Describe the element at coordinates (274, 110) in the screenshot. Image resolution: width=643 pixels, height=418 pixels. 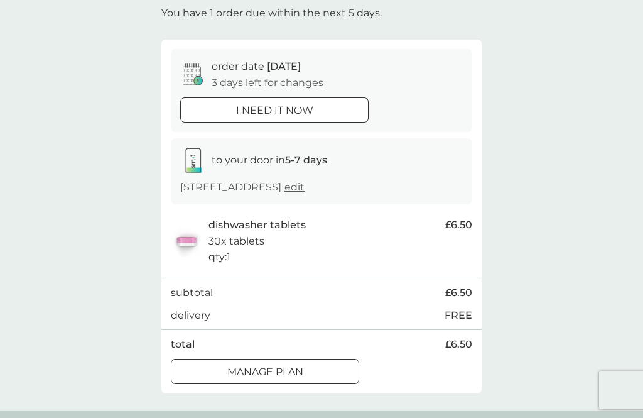
I see `button: i need it now` at that location.